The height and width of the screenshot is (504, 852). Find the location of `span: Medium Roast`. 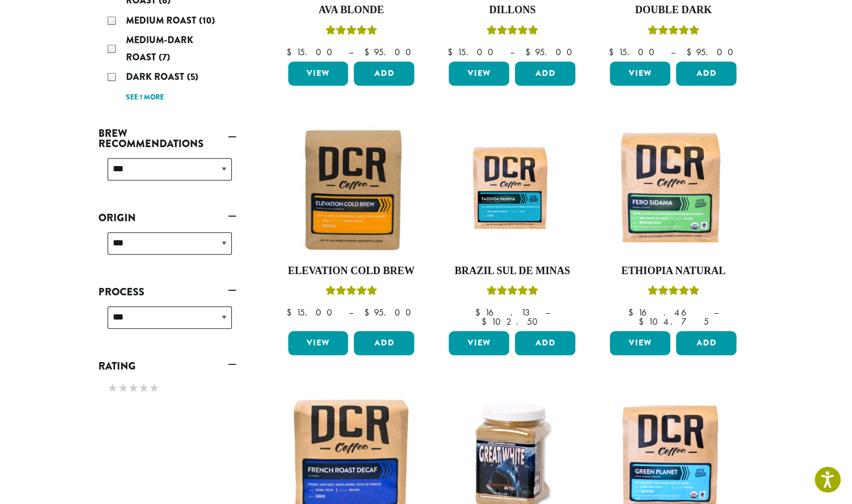

span: Medium Roast is located at coordinates (162, 20).